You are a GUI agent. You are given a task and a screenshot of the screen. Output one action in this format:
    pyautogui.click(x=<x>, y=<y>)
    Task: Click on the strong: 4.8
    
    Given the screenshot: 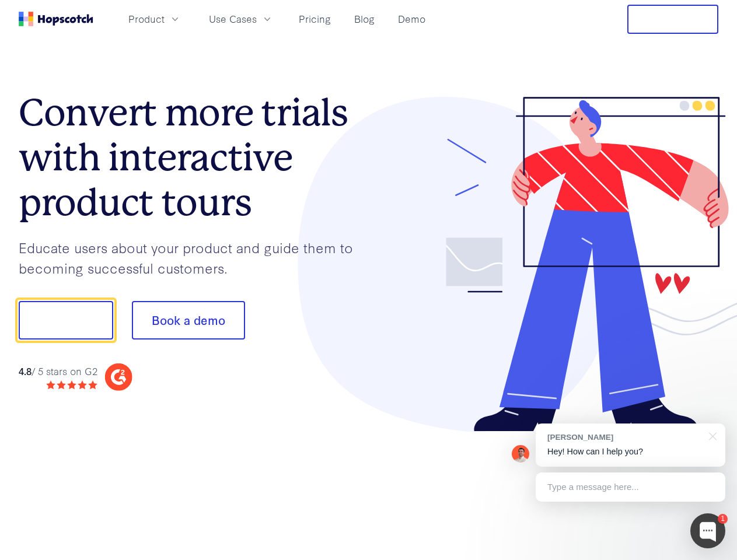 What is the action you would take?
    pyautogui.click(x=25, y=371)
    